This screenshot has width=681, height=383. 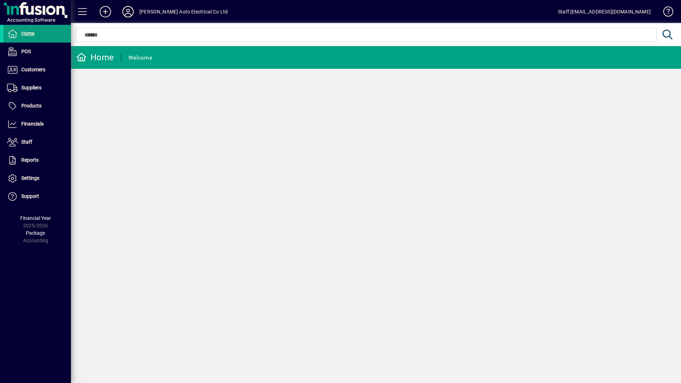 I want to click on div: Home, so click(x=95, y=57).